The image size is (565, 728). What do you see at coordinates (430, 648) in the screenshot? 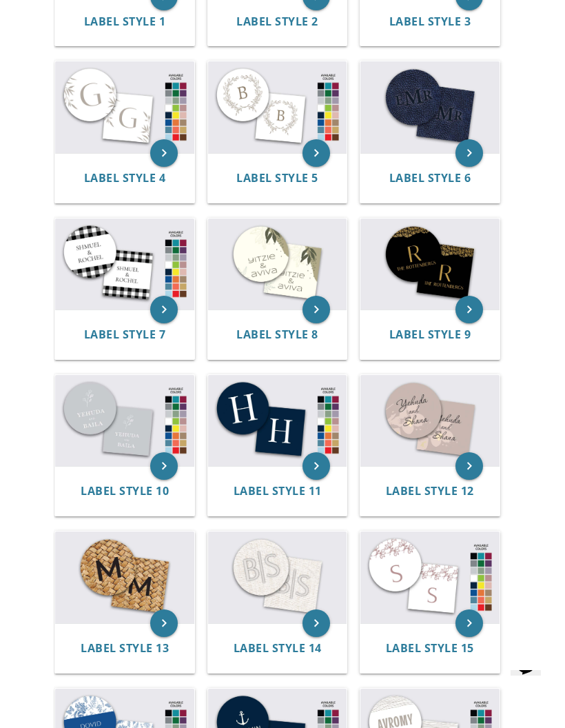
I see `a: Label Style 15` at bounding box center [430, 648].